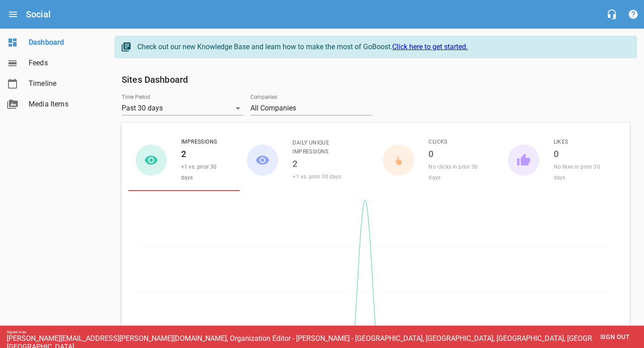 The image size is (644, 348). I want to click on label: Time Period, so click(136, 98).